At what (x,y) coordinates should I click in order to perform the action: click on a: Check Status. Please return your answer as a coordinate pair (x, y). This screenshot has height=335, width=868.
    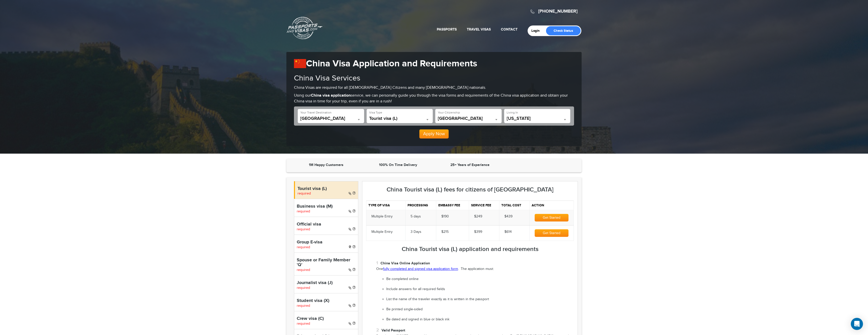
    Looking at the image, I should click on (563, 31).